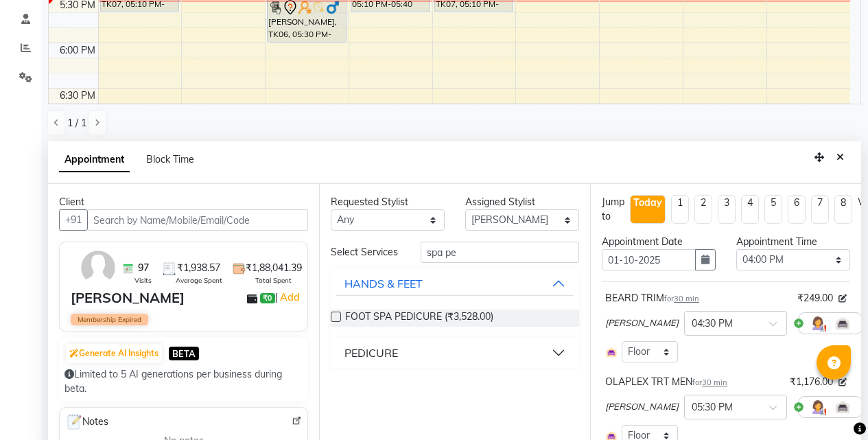  Describe the element at coordinates (290, 297) in the screenshot. I see `a: Add` at that location.